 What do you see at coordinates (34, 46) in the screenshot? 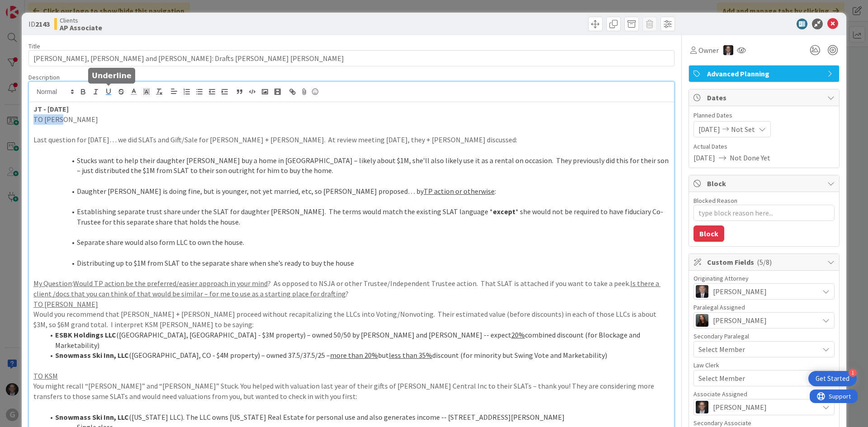
I see `label: Title` at bounding box center [34, 46].